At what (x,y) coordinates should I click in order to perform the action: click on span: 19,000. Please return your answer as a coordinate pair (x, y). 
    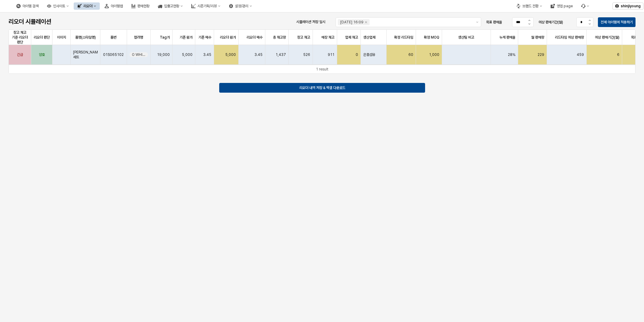
    Looking at the image, I should click on (164, 55).